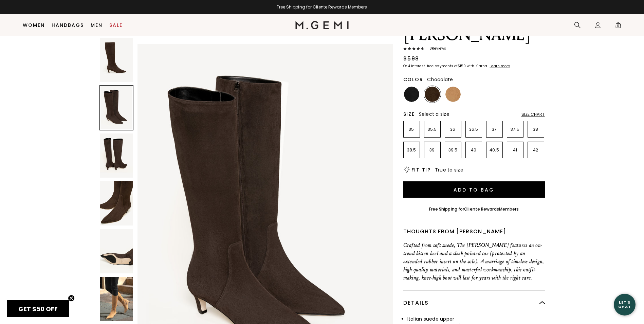 The image size is (644, 324). I want to click on img: Black, so click(411, 94).